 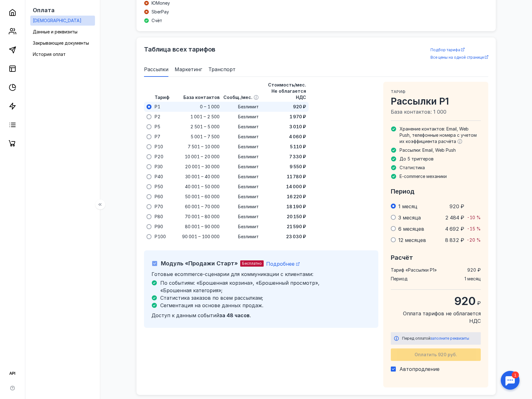 I want to click on span: 5 110 ₽, so click(x=298, y=146).